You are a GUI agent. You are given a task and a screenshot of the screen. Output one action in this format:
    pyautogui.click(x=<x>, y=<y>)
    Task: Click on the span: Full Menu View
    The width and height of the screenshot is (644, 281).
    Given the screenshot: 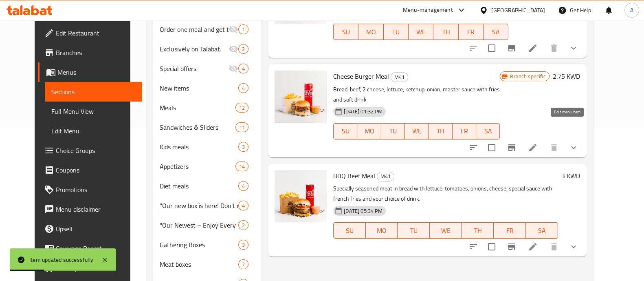 What is the action you would take?
    pyautogui.click(x=93, y=111)
    